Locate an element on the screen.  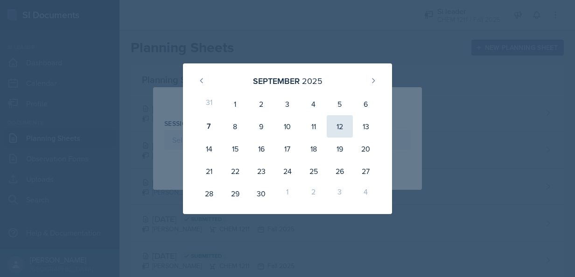
div: 14 is located at coordinates (209, 149).